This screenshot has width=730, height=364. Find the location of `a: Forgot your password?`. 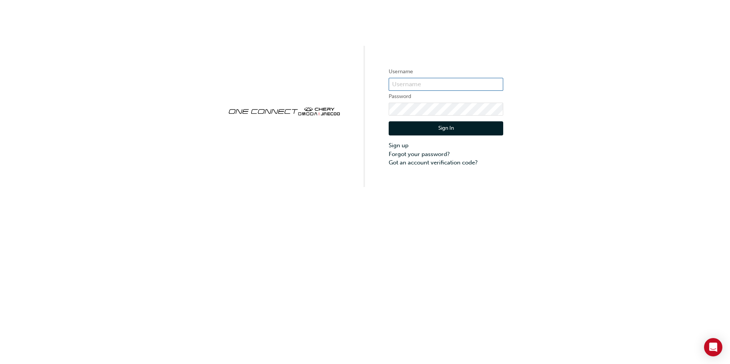

a: Forgot your password? is located at coordinates (446, 154).